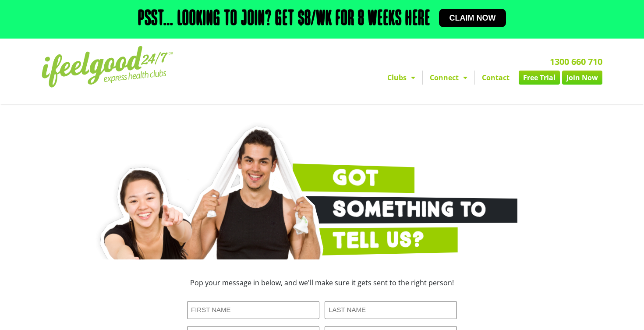 The width and height of the screenshot is (644, 330). I want to click on h2: Psst… Looking to join? Get $8/wk for 8 weeks here, so click(284, 19).